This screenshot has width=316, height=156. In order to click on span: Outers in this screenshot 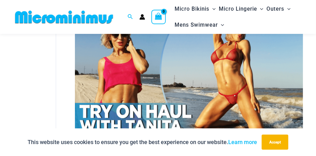, I will do `click(275, 9)`.